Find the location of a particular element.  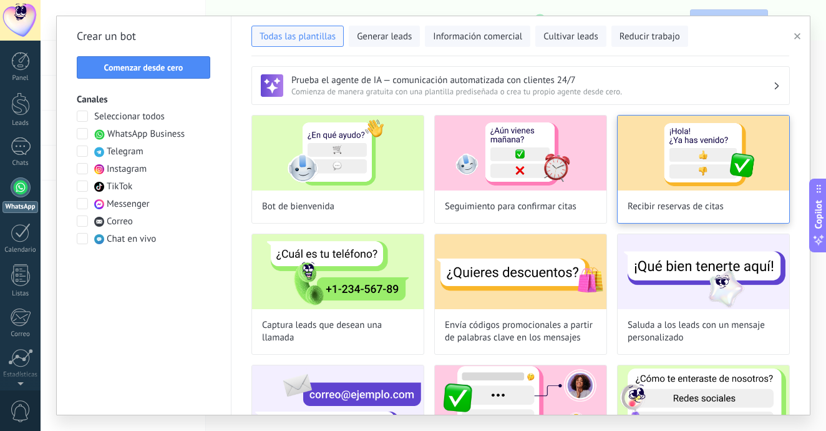

span: Chat en vivo is located at coordinates (131, 239).